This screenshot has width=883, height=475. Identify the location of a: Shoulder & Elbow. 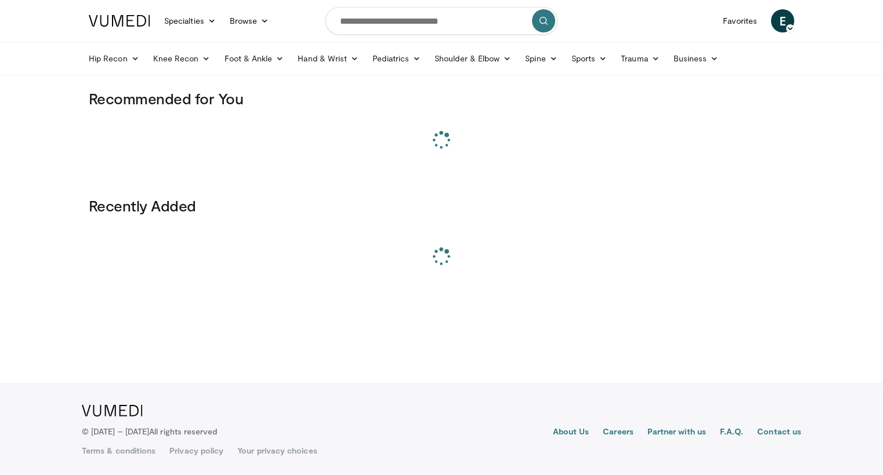
(473, 59).